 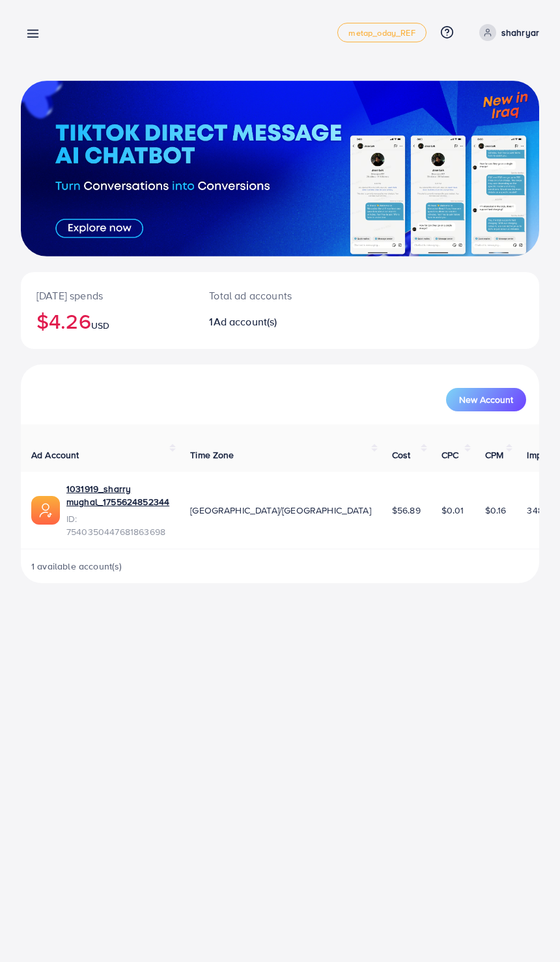 What do you see at coordinates (540, 510) in the screenshot?
I see `span: 348,711` at bounding box center [540, 510].